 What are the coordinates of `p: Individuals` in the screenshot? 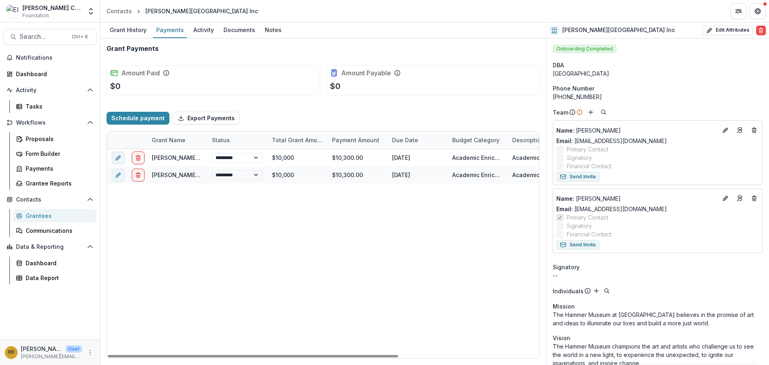 It's located at (568, 291).